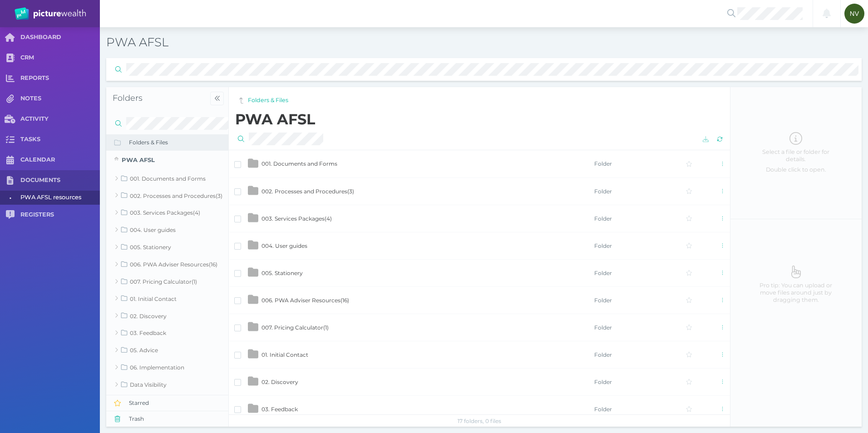 The image size is (868, 433). What do you see at coordinates (167, 247) in the screenshot?
I see `a: 005. Stationery` at bounding box center [167, 247].